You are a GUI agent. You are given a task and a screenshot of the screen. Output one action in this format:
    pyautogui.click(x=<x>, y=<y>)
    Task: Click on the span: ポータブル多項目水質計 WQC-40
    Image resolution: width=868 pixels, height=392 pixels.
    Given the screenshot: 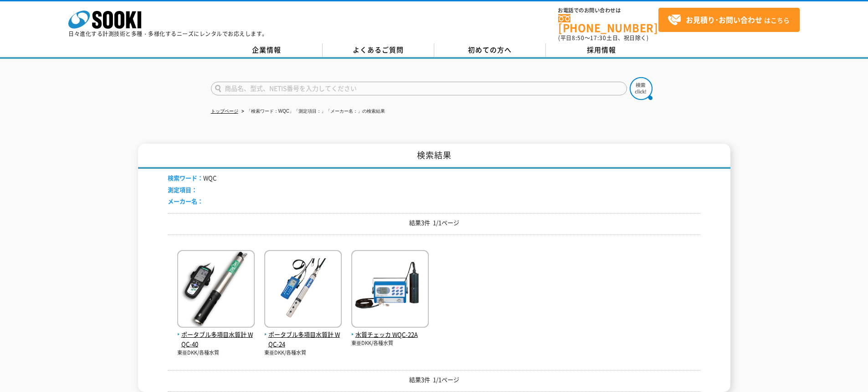 What is the action you would take?
    pyautogui.click(x=216, y=339)
    